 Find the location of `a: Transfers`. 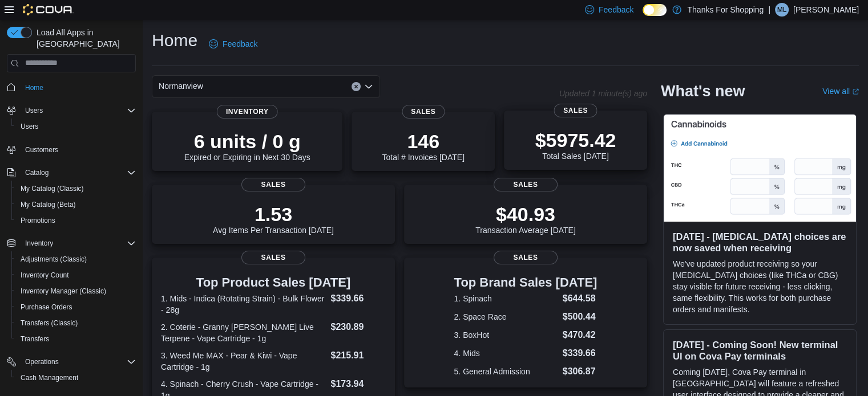

a: Transfers is located at coordinates (35, 339).